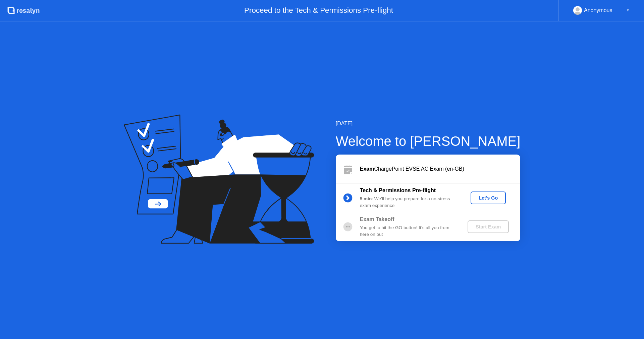  I want to click on button: Let's Go, so click(488, 198).